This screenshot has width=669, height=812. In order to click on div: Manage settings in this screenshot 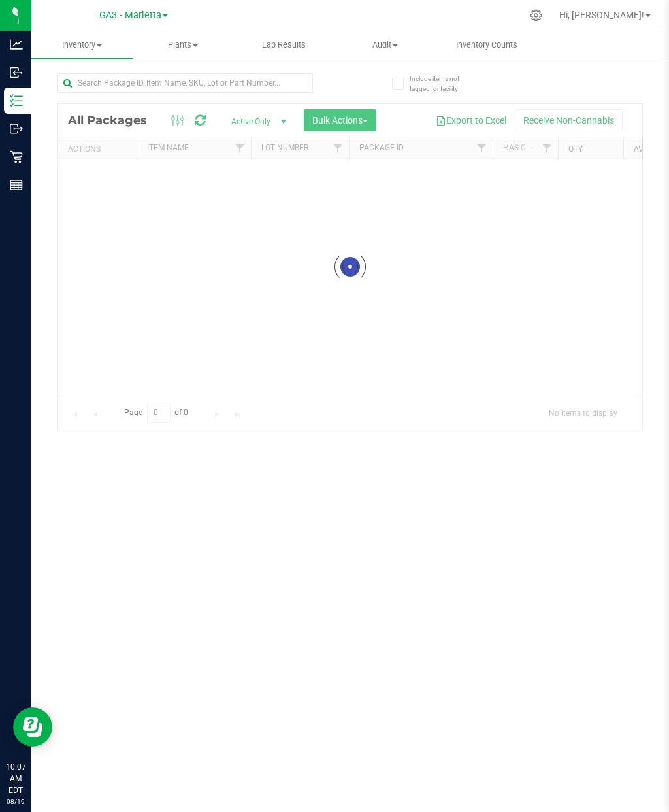, I will do `click(536, 15)`.